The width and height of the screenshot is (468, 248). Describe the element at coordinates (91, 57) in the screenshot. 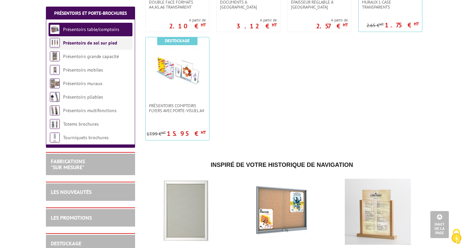

I see `a: Présentoirs grande capacité` at that location.